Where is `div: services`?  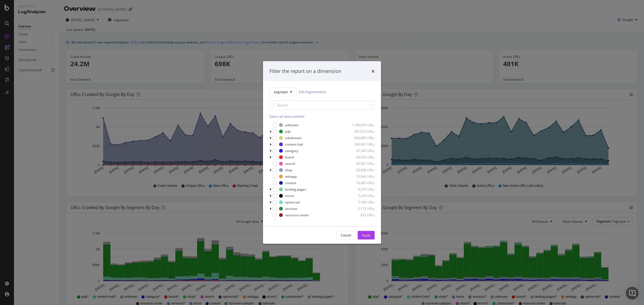
div: services is located at coordinates (291, 209).